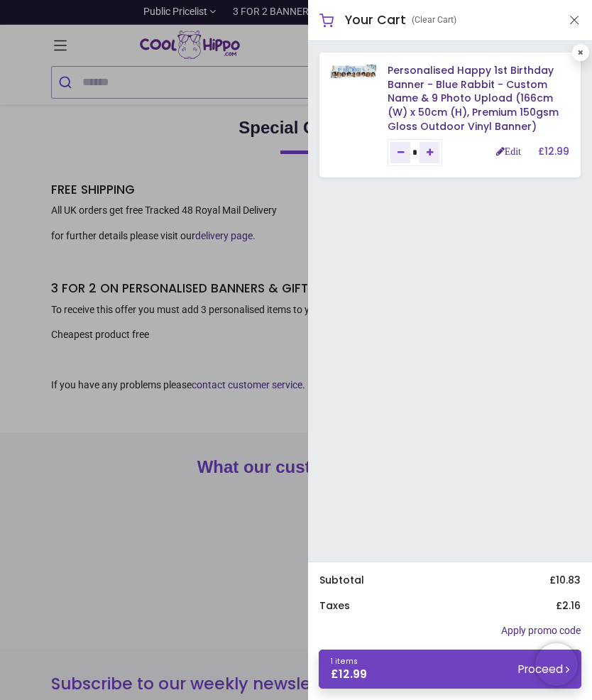 This screenshot has width=592, height=700. I want to click on a: Edit, so click(508, 151).